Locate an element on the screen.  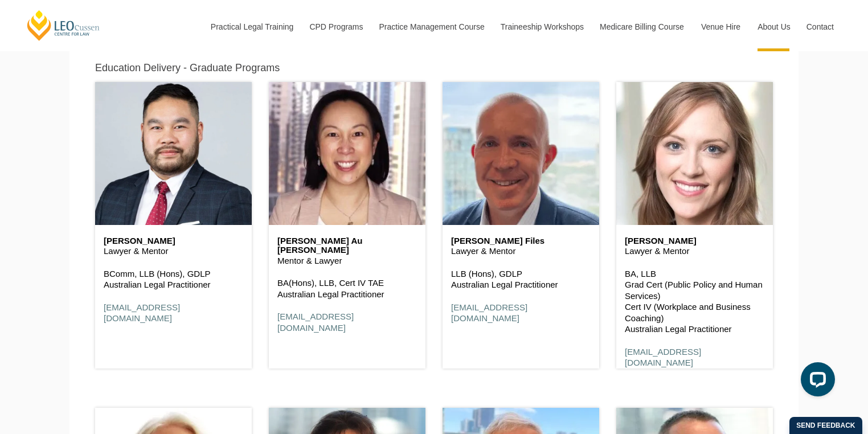
a: About Us is located at coordinates (774, 26).